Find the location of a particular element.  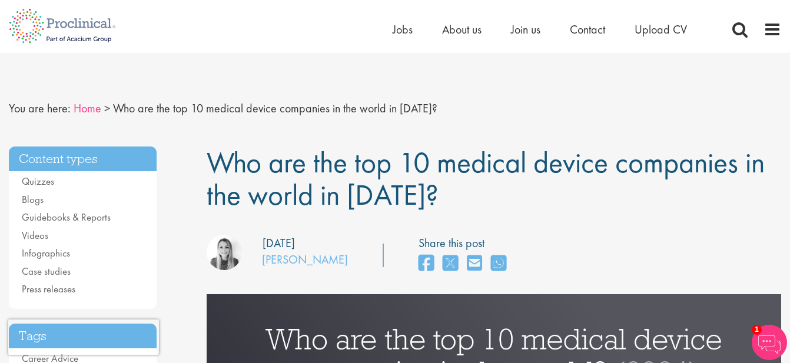

a: Upload CV is located at coordinates (660, 29).